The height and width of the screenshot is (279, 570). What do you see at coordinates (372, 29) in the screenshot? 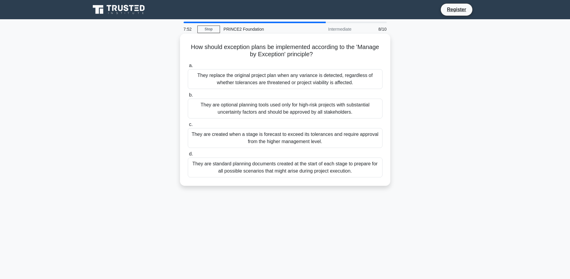
I see `div: 8/10` at bounding box center [372, 29].